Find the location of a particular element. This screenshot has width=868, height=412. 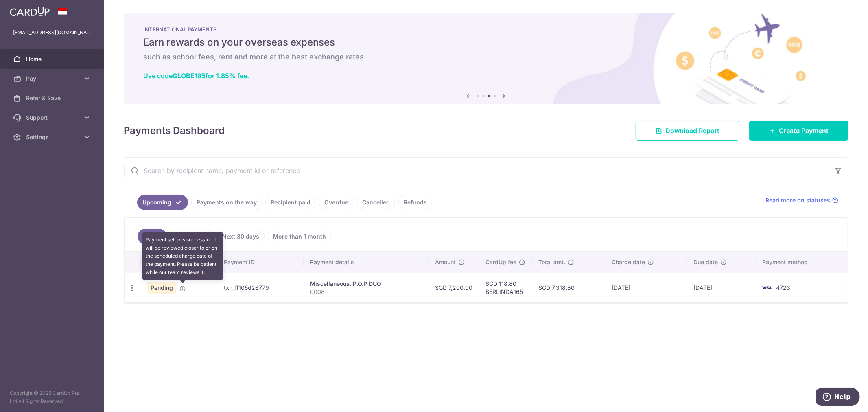

th: Payment details is located at coordinates (366, 262).